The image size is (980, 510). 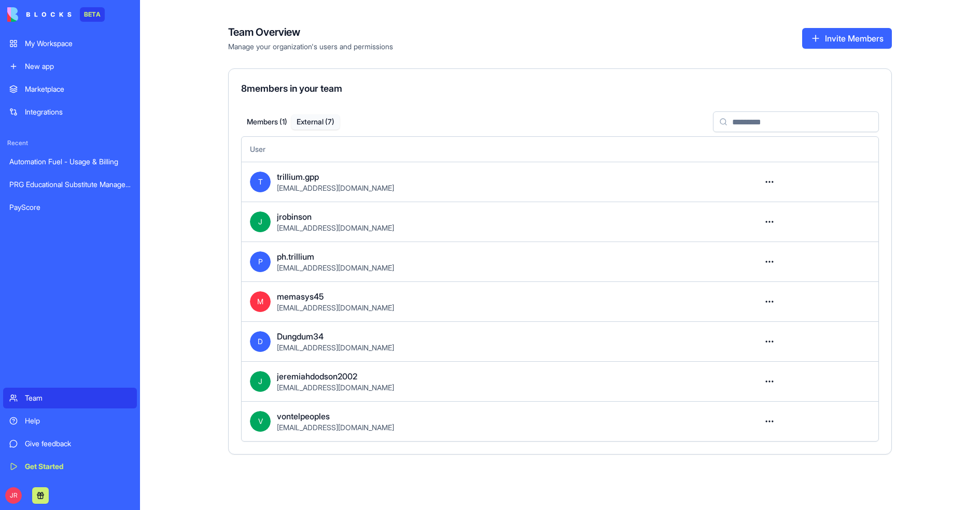 What do you see at coordinates (70, 467) in the screenshot?
I see `a: Get Started` at bounding box center [70, 467].